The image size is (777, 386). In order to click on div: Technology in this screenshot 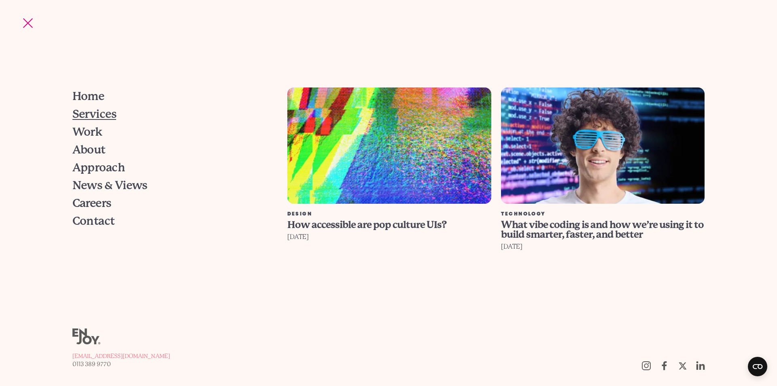, I will do `click(603, 214)`.